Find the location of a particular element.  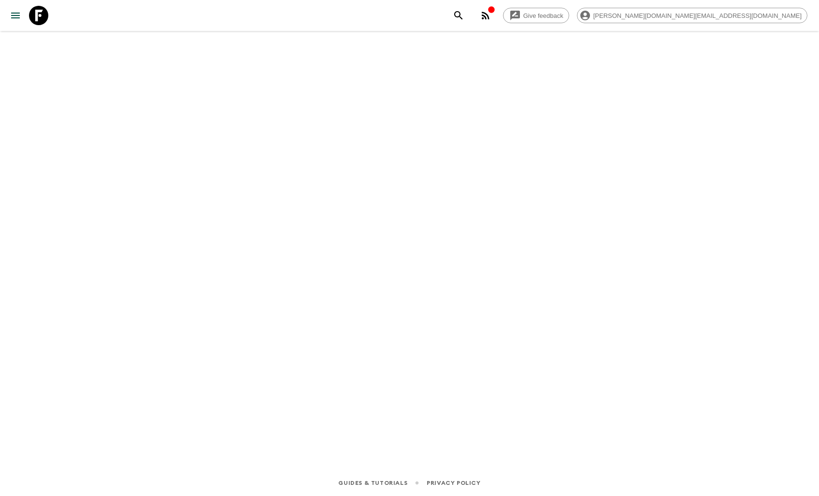

button: search adventures is located at coordinates (458, 15).